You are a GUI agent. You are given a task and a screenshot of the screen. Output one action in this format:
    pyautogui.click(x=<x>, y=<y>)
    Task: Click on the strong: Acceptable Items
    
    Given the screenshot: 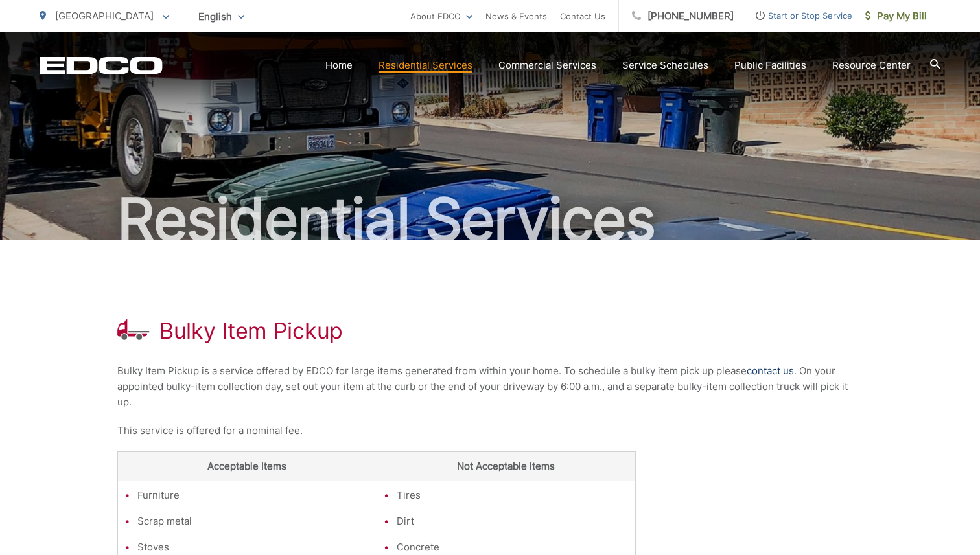 What is the action you would take?
    pyautogui.click(x=247, y=466)
    